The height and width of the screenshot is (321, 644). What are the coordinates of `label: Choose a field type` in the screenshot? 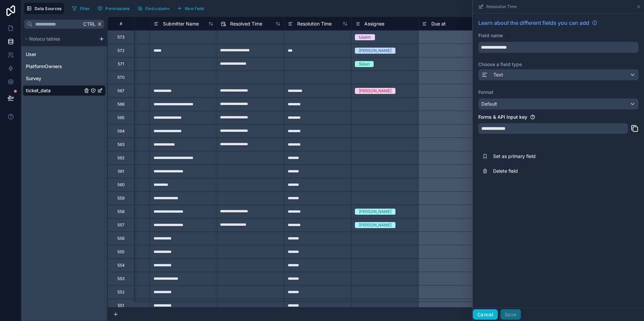 It's located at (558, 64).